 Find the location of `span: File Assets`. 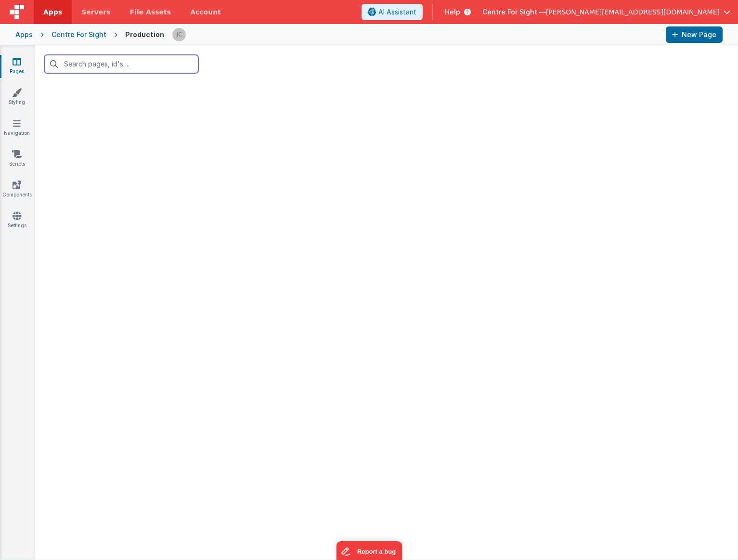

span: File Assets is located at coordinates (151, 12).